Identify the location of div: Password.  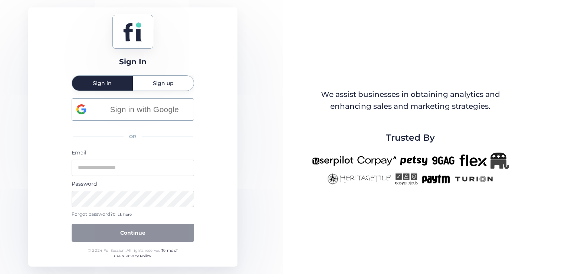
(133, 184).